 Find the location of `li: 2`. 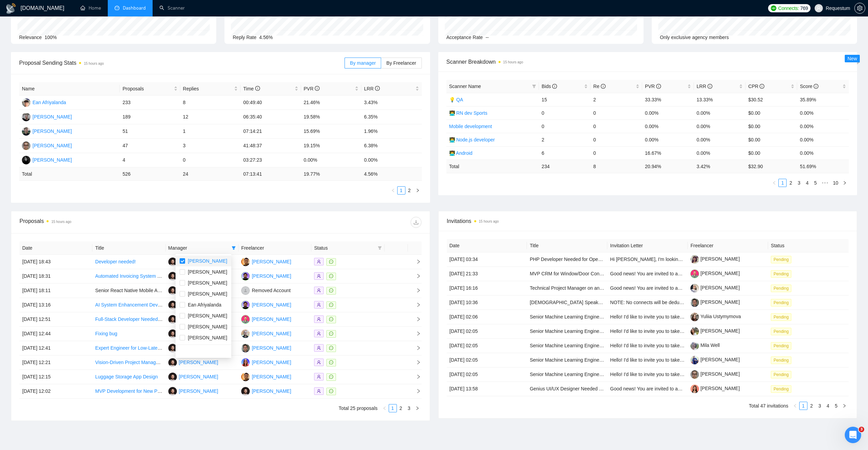

li: 2 is located at coordinates (409, 190).